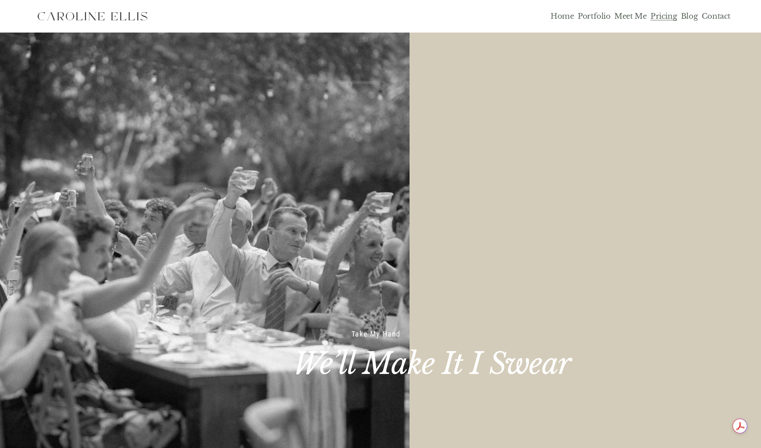 Image resolution: width=761 pixels, height=448 pixels. What do you see at coordinates (432, 363) in the screenshot?
I see `em: We’ll Make It I Swear` at bounding box center [432, 363].